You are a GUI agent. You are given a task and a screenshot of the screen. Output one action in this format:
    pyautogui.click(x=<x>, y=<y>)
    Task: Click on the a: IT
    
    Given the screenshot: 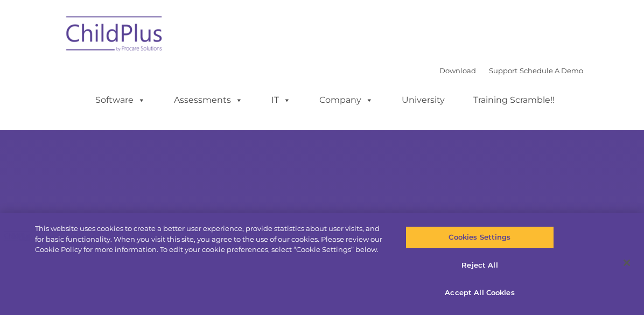 What is the action you would take?
    pyautogui.click(x=281, y=100)
    